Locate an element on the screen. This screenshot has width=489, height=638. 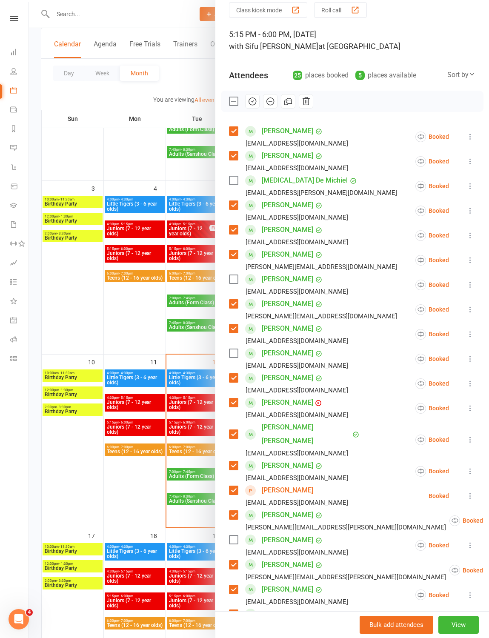
a: Assessments is located at coordinates (20, 263).